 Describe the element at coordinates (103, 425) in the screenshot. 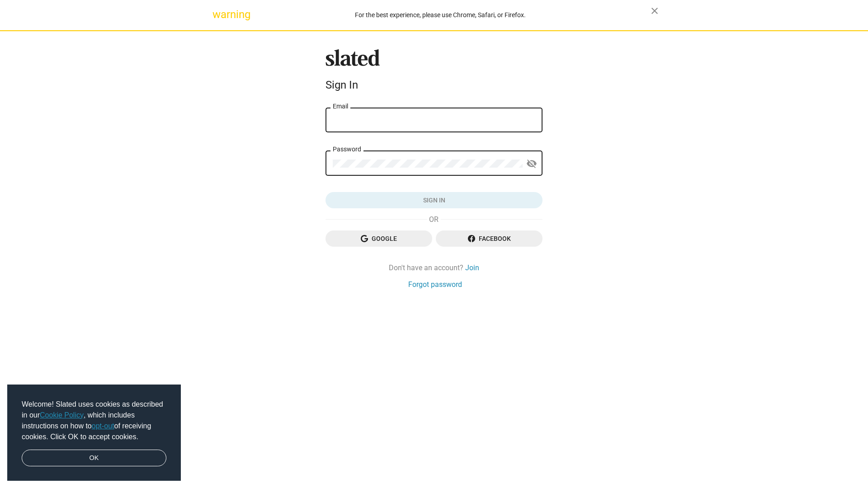

I see `a: opt-out` at that location.